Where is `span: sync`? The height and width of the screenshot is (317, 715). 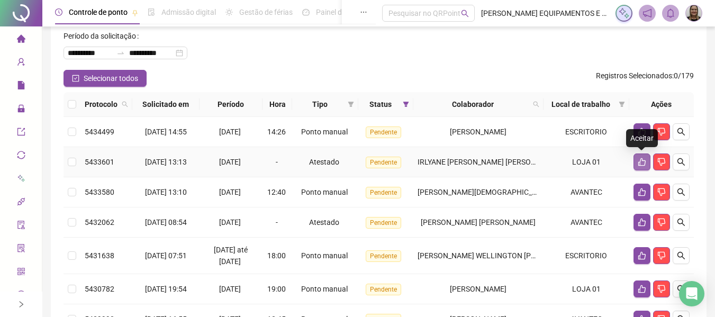
span: sync is located at coordinates (21, 157).